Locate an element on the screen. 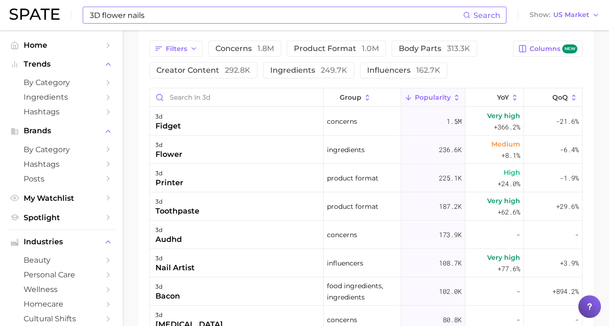 Image resolution: width=609 pixels, height=326 pixels. a: Posts is located at coordinates (61, 179).